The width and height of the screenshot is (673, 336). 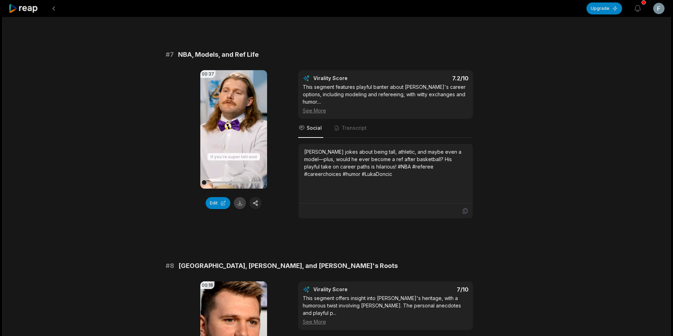 What do you see at coordinates (218, 203) in the screenshot?
I see `button: Edit` at bounding box center [218, 203].